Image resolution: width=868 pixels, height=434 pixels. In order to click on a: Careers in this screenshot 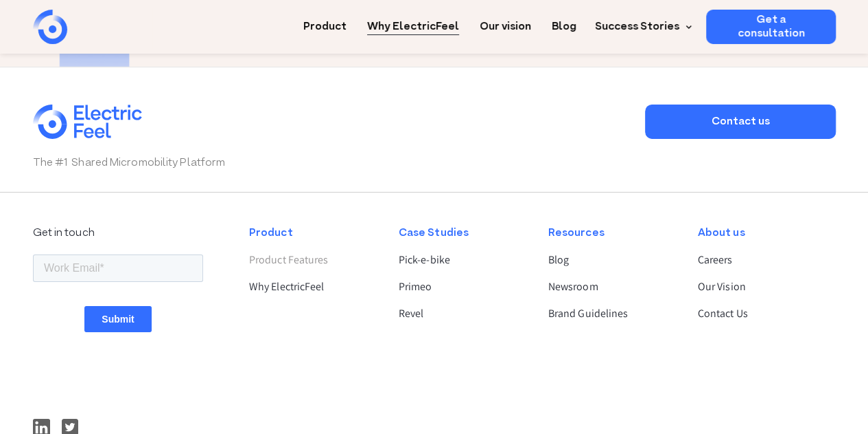, I will do `click(761, 259)`.